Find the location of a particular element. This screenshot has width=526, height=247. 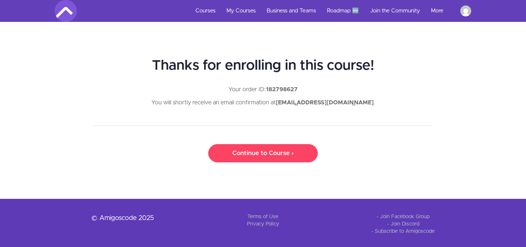

h1: Thanks for enrolling in this course! is located at coordinates (263, 66).